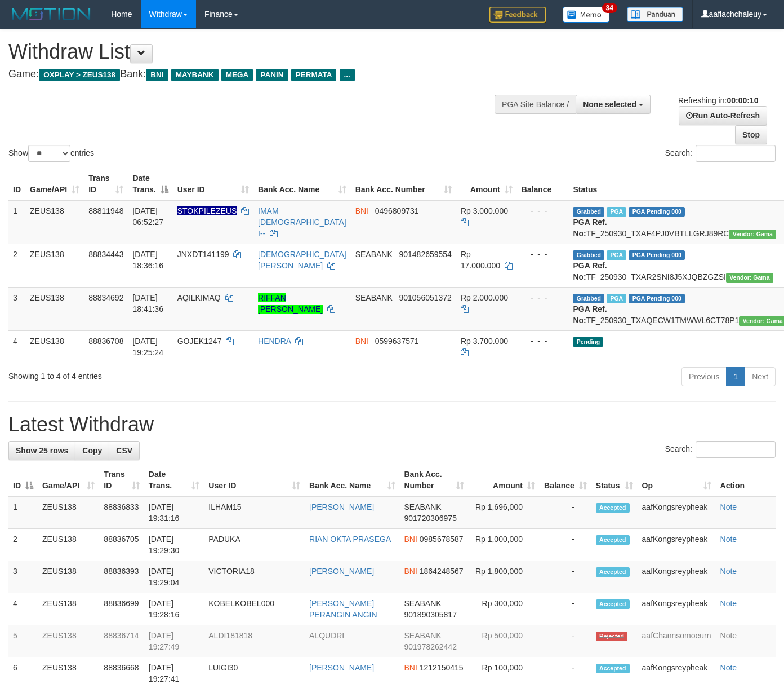 The image size is (784, 684). Describe the element at coordinates (613, 104) in the screenshot. I see `button: None selected` at that location.